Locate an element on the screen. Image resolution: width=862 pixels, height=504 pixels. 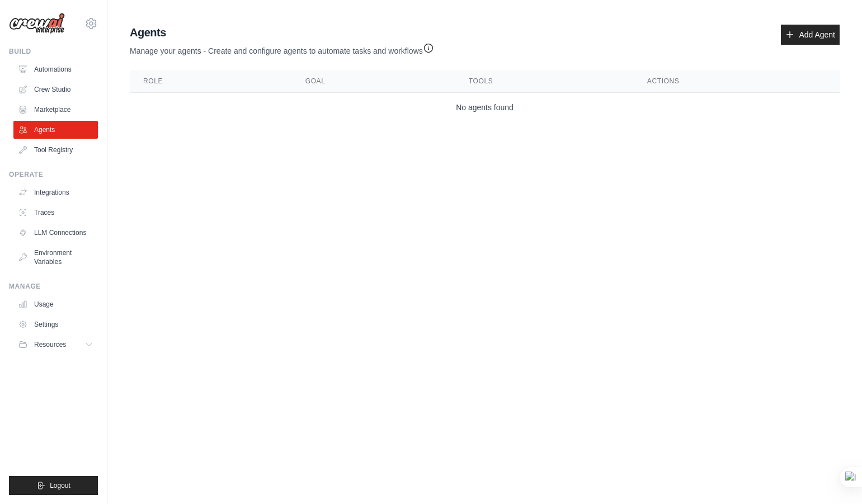
span: Resources is located at coordinates (50, 344).